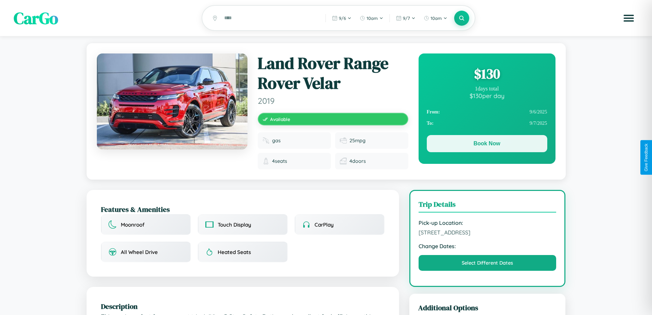 Image resolution: width=652 pixels, height=315 pixels. Describe the element at coordinates (344, 161) in the screenshot. I see `img: Doors` at that location.